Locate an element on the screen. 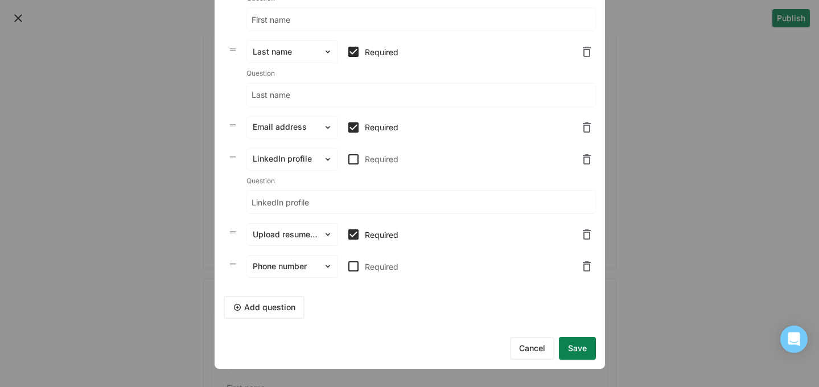  button: Save is located at coordinates (577, 348).